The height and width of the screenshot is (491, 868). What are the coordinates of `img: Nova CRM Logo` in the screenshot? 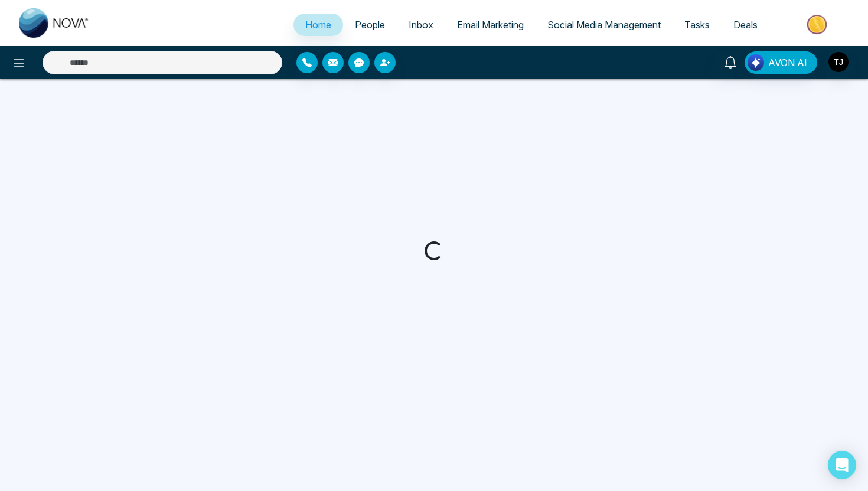 It's located at (54, 23).